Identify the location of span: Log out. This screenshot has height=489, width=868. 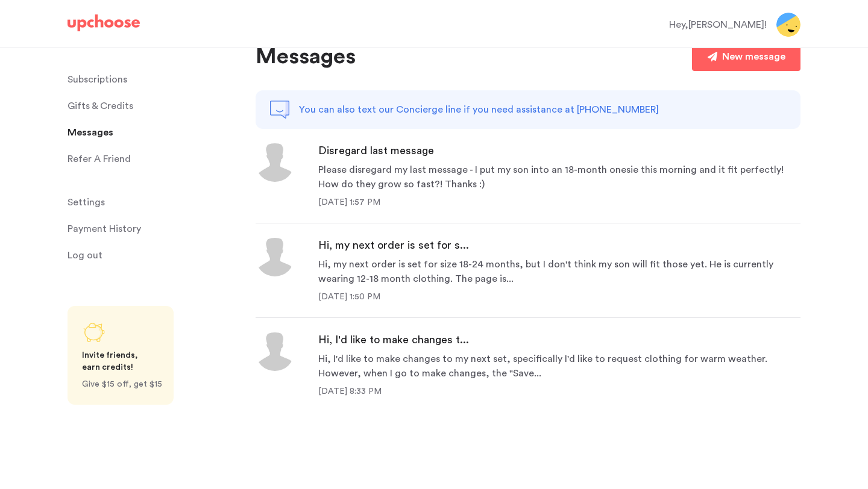
(85, 256).